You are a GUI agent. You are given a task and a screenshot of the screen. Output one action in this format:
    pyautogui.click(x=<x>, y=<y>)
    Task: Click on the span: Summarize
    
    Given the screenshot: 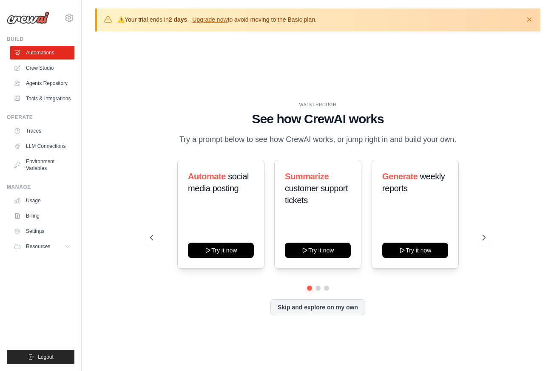 What is the action you would take?
    pyautogui.click(x=307, y=177)
    